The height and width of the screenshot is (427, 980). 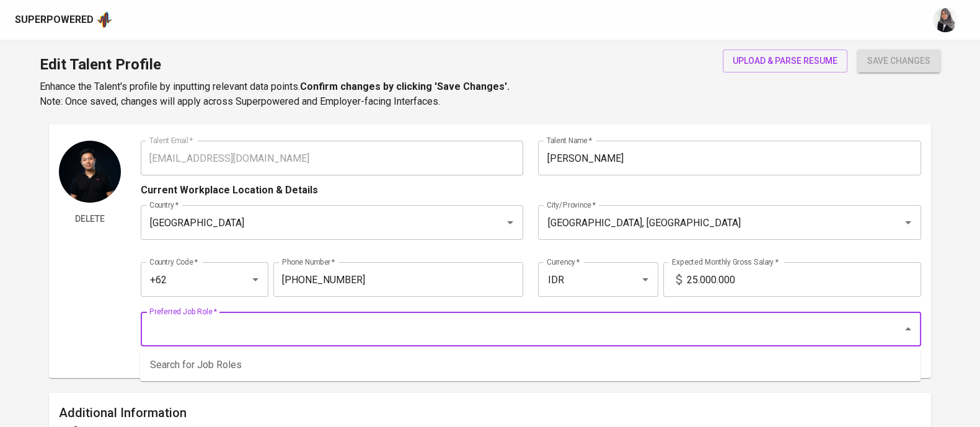 I want to click on p: Current Workplace Location & Details, so click(x=229, y=191).